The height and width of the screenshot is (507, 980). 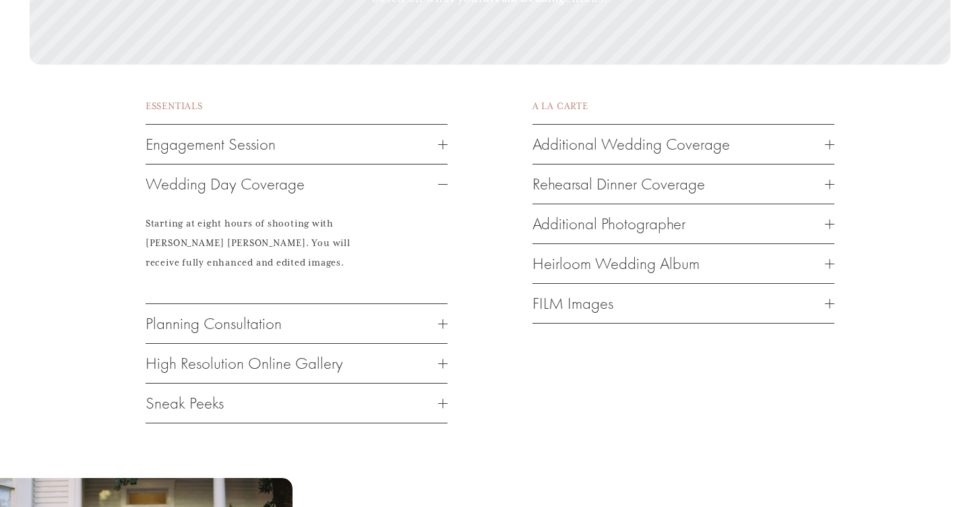 I want to click on button: Wedding Day Coverage, so click(x=296, y=184).